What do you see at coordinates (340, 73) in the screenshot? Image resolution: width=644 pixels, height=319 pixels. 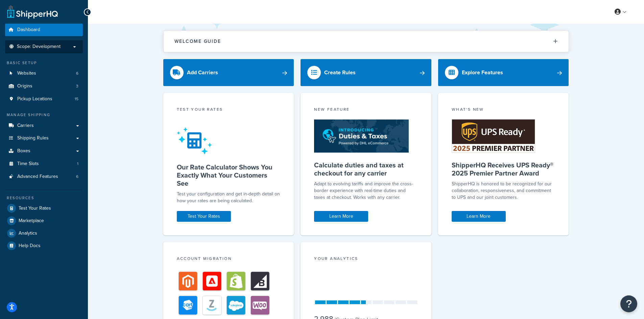 I see `div: Create Rules` at bounding box center [340, 73].